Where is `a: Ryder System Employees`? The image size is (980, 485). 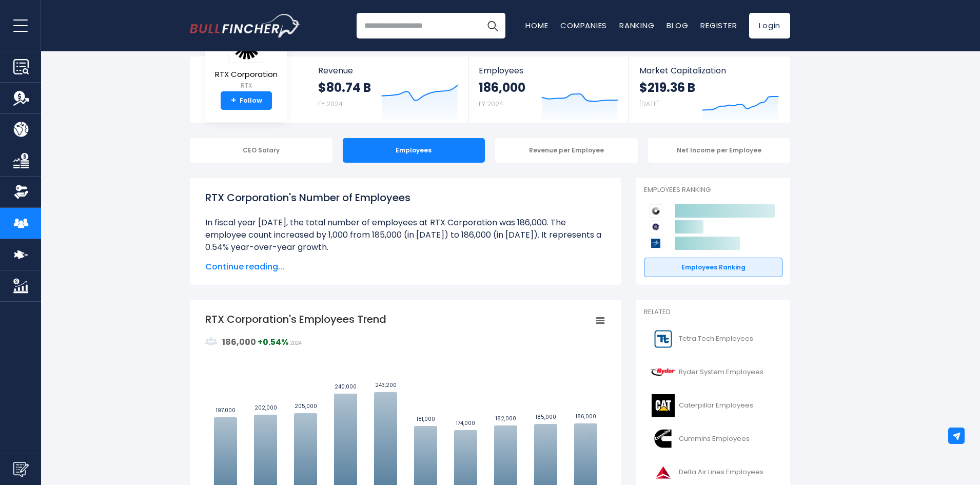 a: Ryder System Employees is located at coordinates (713, 372).